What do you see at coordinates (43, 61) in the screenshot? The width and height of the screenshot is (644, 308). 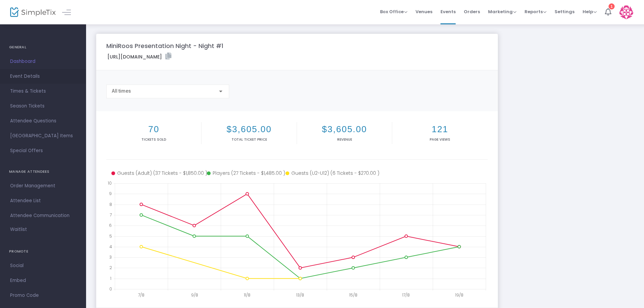 I see `span: Dashboard` at bounding box center [43, 61].